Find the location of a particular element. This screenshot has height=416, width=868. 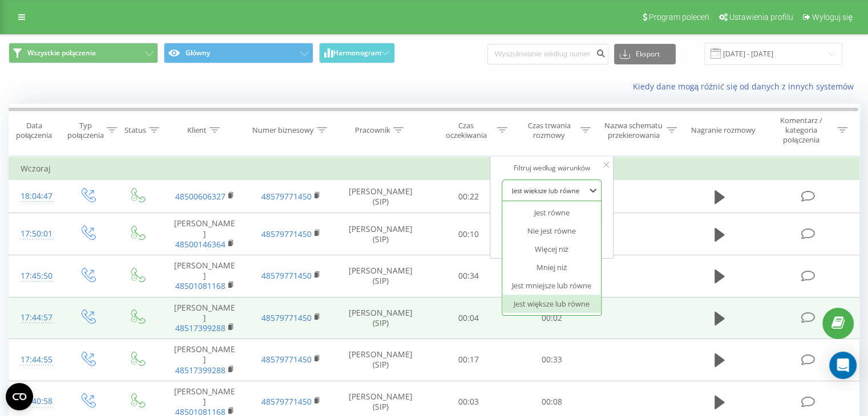

td: Wczoraj is located at coordinates (434, 169).